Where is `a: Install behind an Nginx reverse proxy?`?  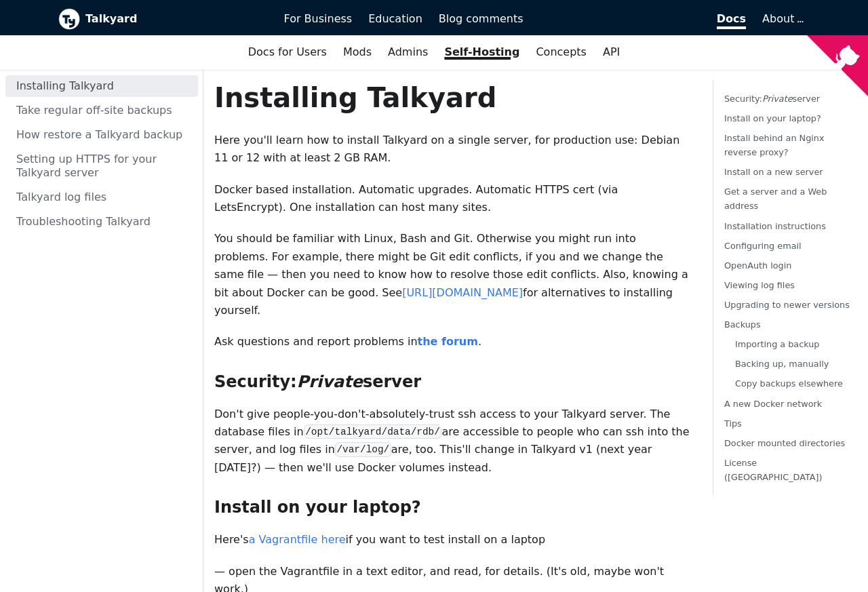 a: Install behind an Nginx reverse proxy? is located at coordinates (774, 145).